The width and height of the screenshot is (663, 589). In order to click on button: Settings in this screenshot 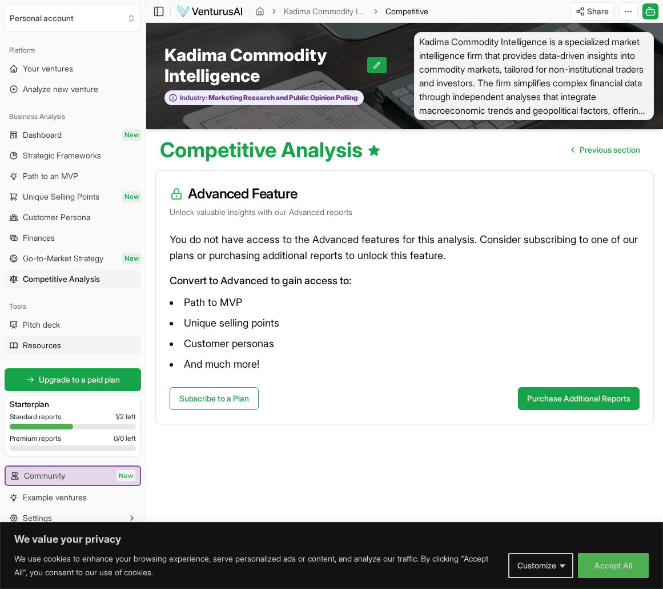, I will do `click(73, 518)`.